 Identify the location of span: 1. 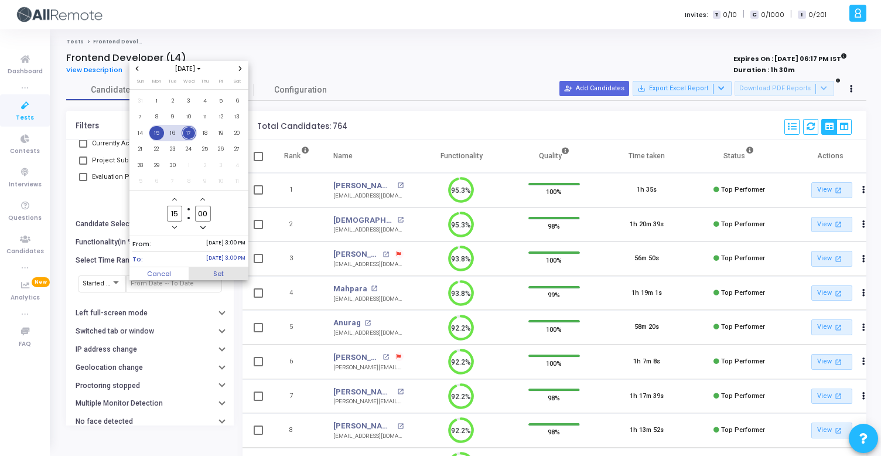
(156, 101).